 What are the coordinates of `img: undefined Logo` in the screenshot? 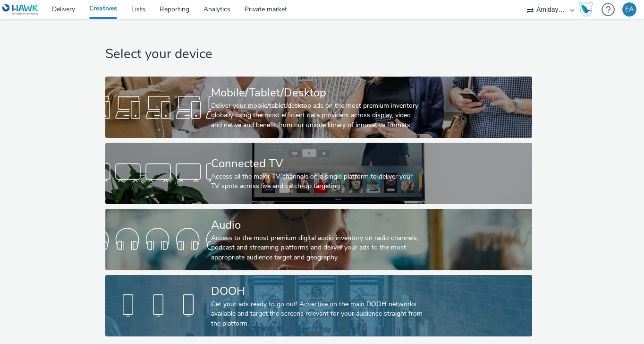 It's located at (20, 10).